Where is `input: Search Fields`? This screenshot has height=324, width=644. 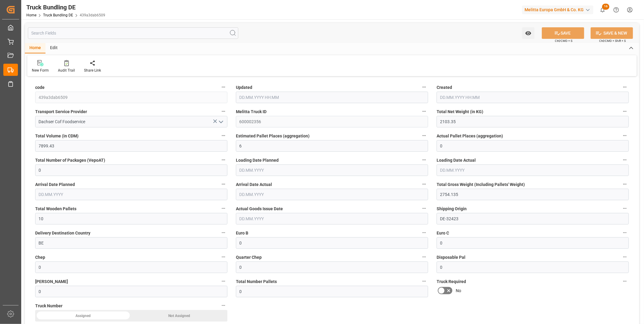
input: Search Fields is located at coordinates (133, 33).